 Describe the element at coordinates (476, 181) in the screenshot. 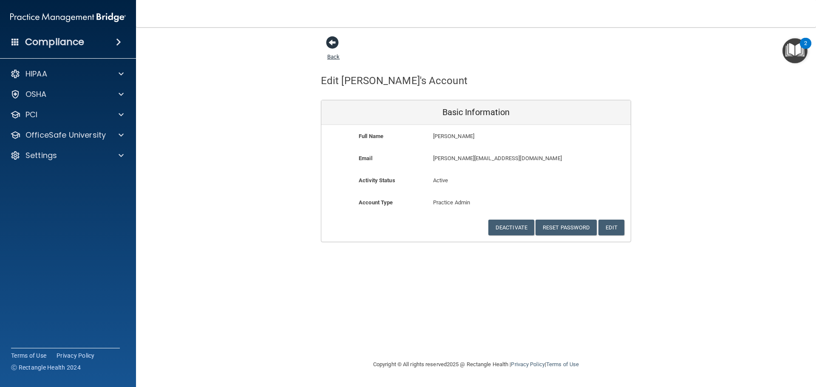

I see `p: Active` at that location.